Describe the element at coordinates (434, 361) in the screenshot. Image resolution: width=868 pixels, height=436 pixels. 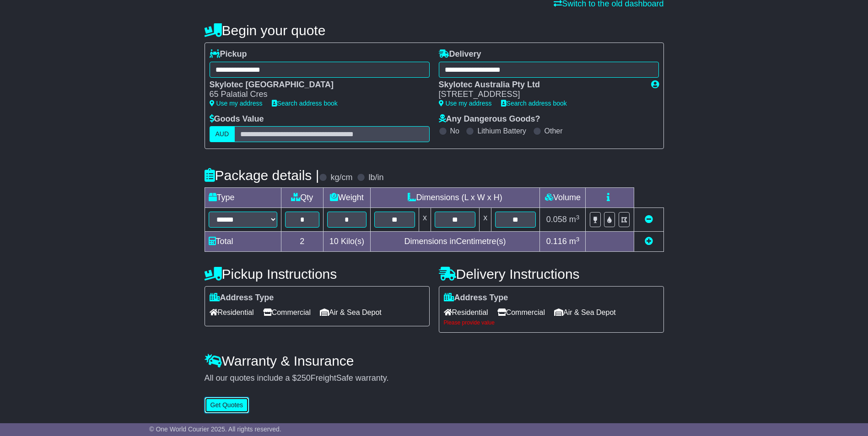
I see `h4: Warranty & Insurance` at that location.